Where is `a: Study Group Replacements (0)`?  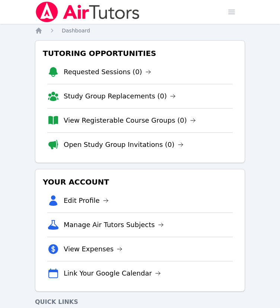 a: Study Group Replacements (0) is located at coordinates (120, 96).